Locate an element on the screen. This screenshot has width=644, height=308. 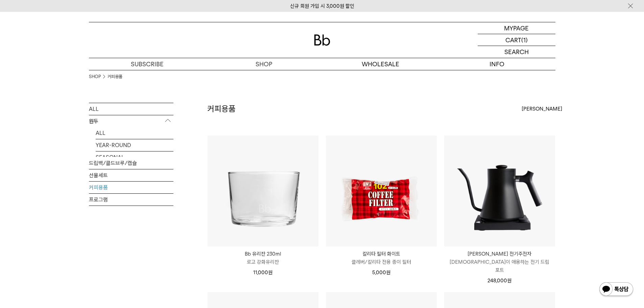
a: 칼리타 필터 화이트 is located at coordinates (381, 191).